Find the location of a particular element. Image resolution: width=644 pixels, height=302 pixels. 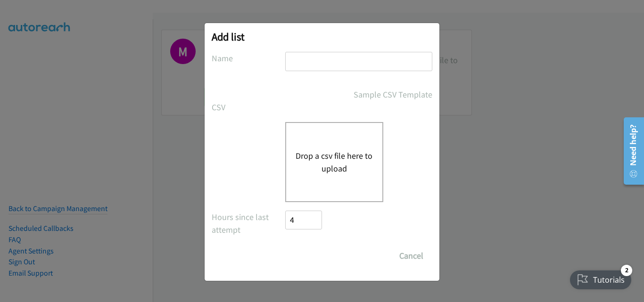

button: Drop a csv file here to upload is located at coordinates (334, 162).